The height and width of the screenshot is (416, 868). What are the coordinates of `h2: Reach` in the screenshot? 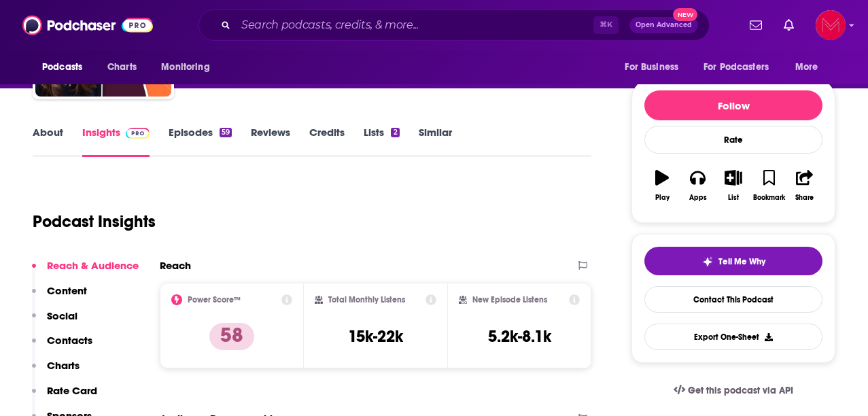 It's located at (175, 265).